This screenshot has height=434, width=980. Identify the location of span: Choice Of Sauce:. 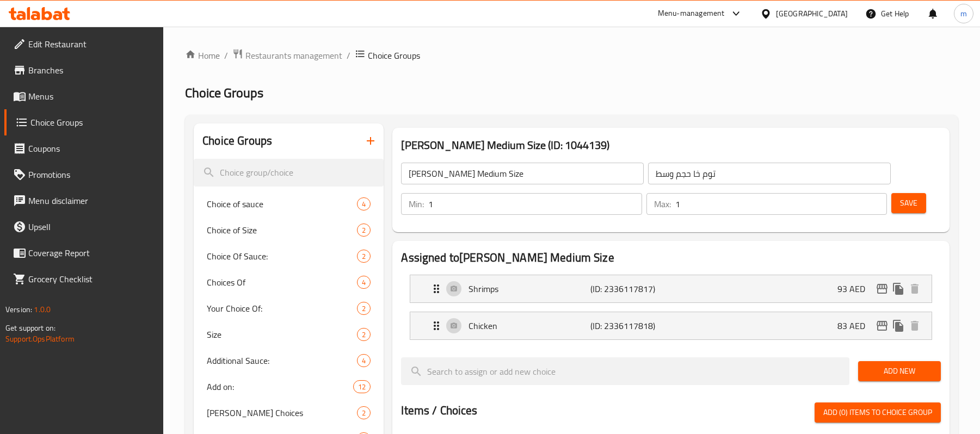
(282, 256).